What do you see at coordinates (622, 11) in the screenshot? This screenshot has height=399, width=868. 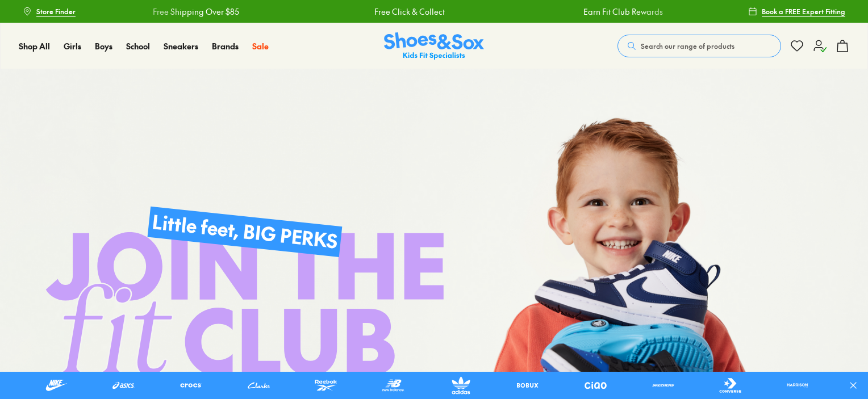 I see `a: Earn Fit Club Rewards` at bounding box center [622, 11].